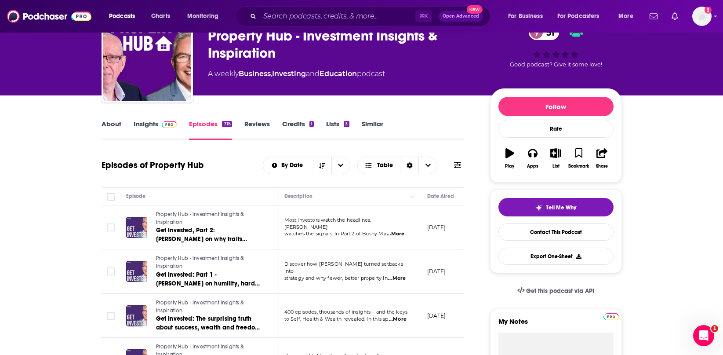  I want to click on span: More, so click(626, 16).